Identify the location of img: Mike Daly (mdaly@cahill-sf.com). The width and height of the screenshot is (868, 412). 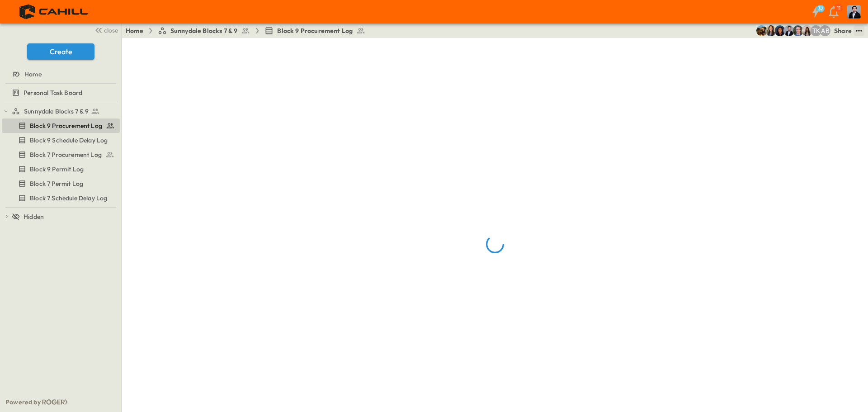
(789, 31).